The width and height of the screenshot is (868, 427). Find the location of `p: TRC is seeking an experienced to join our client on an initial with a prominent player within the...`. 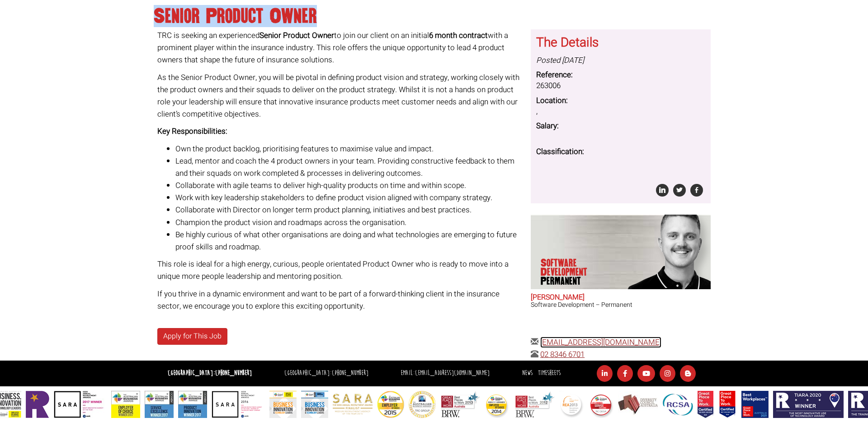

p: TRC is seeking an experienced to join our client on an initial with a prominent player within the... is located at coordinates (340, 48).